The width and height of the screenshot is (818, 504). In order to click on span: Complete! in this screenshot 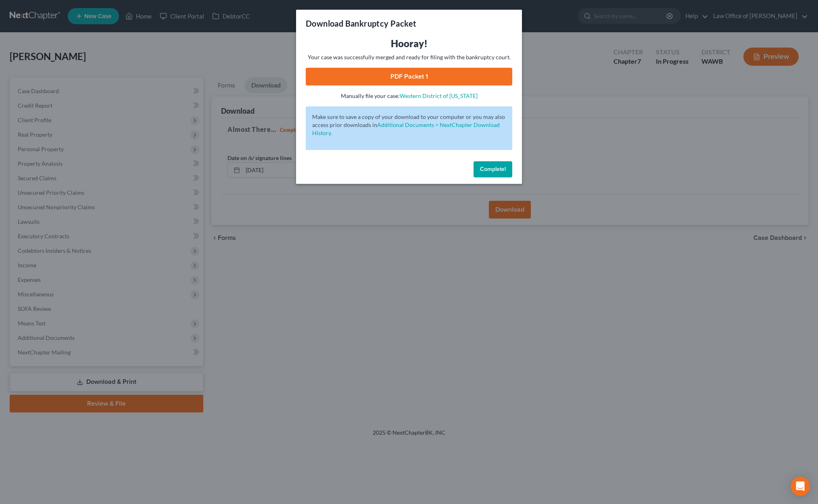, I will do `click(493, 169)`.